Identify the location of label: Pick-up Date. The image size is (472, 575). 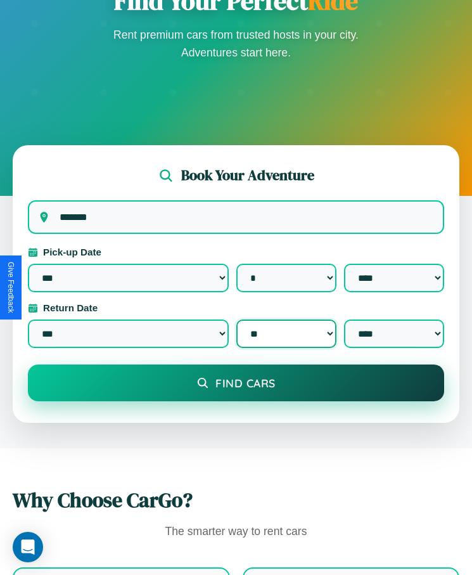
(236, 252).